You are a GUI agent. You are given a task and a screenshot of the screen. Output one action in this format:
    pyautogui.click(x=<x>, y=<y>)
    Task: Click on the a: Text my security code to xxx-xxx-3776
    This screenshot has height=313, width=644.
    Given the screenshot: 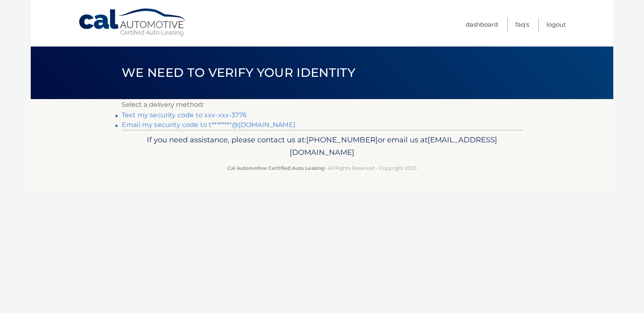 What is the action you would take?
    pyautogui.click(x=184, y=115)
    